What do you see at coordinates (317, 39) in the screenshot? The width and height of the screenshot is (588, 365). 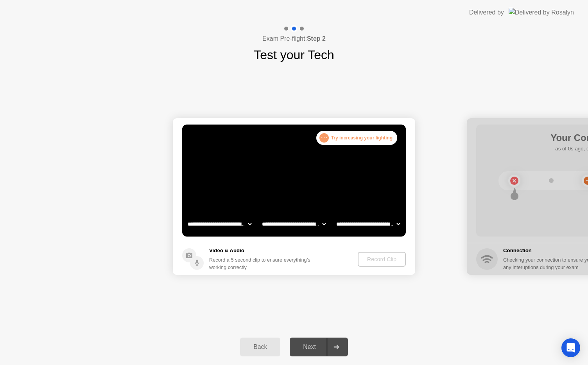 I see `b: Step 2` at bounding box center [317, 39].